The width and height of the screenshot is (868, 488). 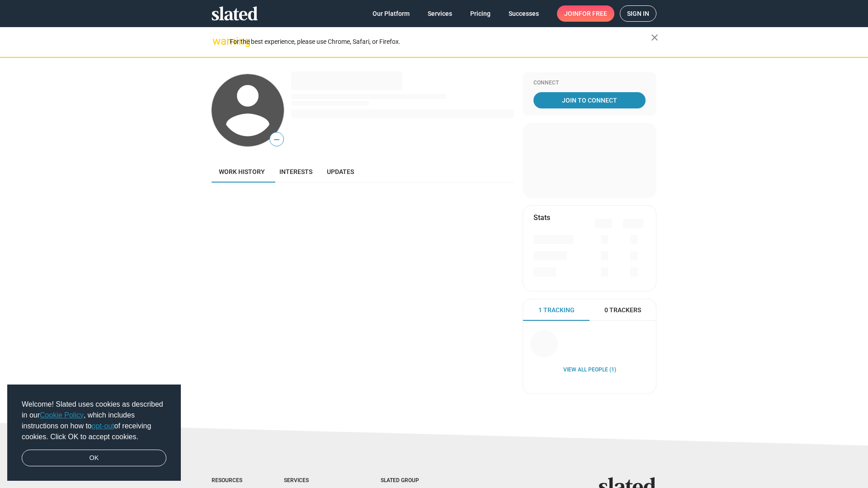 What do you see at coordinates (314, 480) in the screenshot?
I see `div: Services` at bounding box center [314, 480].